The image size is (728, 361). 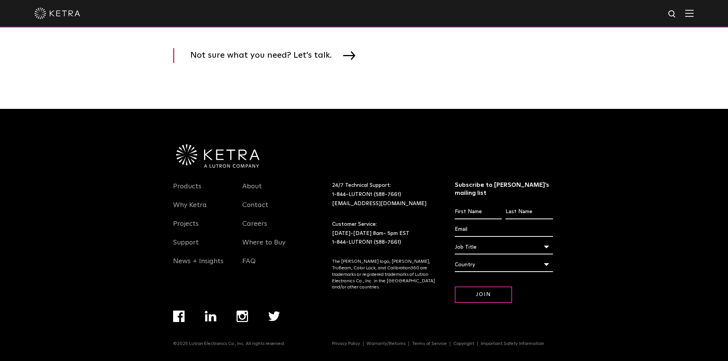 I want to click on img: arrow, so click(x=349, y=55).